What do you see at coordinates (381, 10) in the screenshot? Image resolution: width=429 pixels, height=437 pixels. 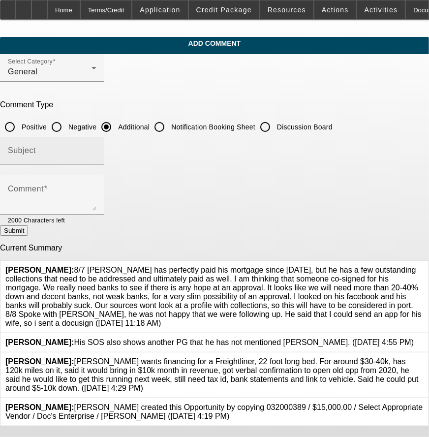 I see `span: Activities` at bounding box center [381, 10].